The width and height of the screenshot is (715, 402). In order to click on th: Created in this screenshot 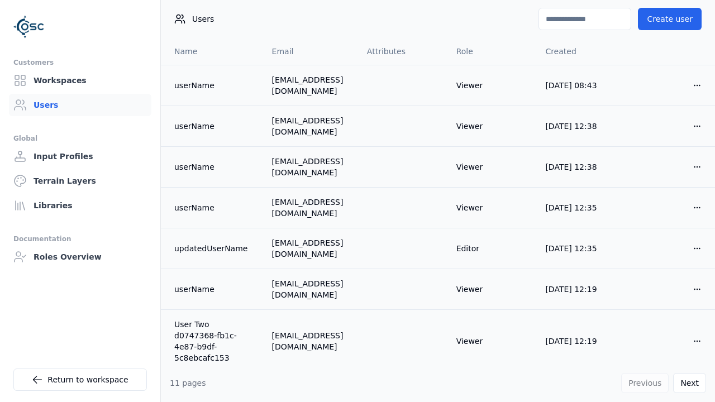, I will do `click(581, 51)`.